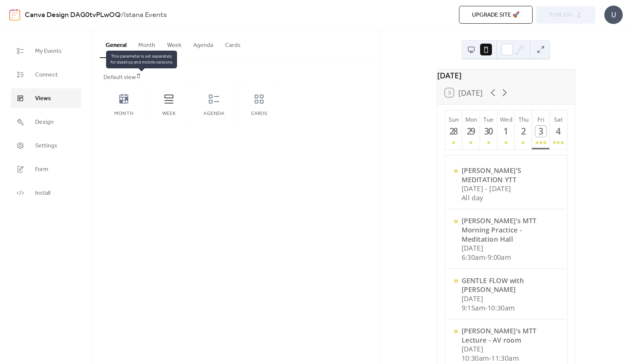 This screenshot has width=632, height=364. Describe the element at coordinates (214, 114) in the screenshot. I see `div: Agenda` at that location.